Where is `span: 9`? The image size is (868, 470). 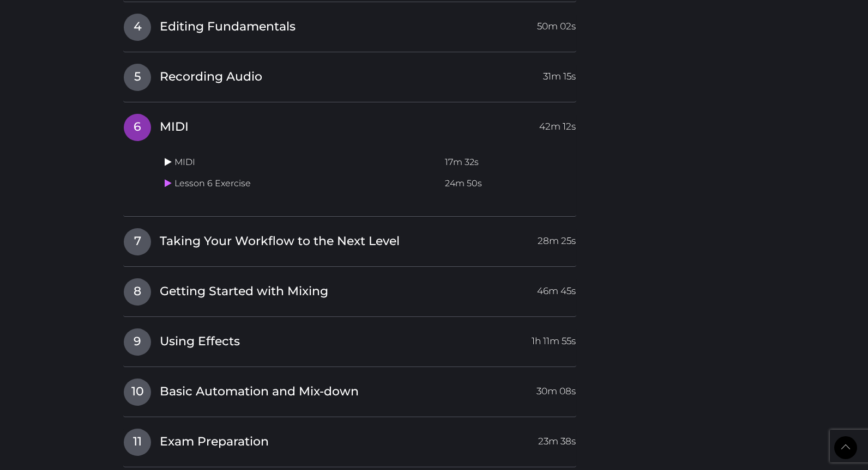
span: 9 is located at coordinates (137, 343).